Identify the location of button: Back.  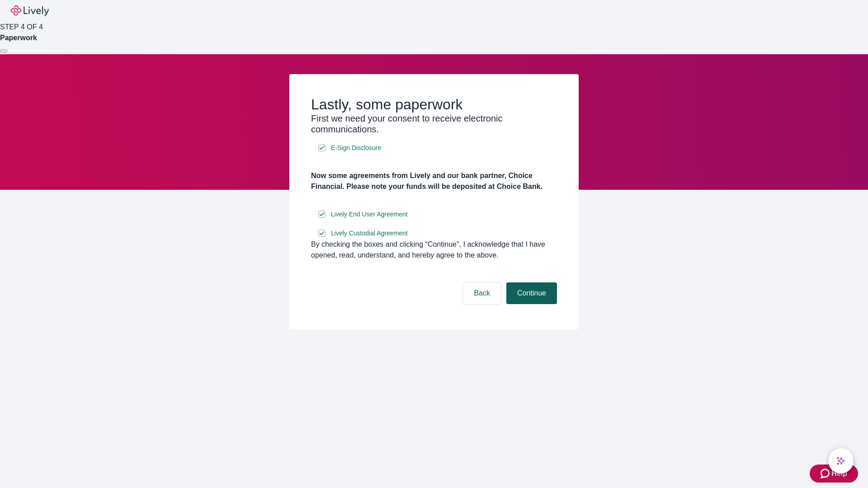
(481, 293).